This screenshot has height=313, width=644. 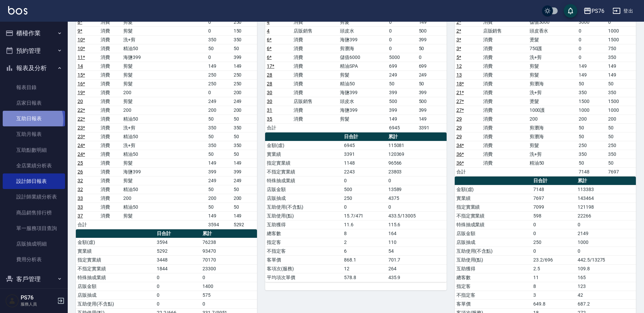 What do you see at coordinates (269, 83) in the screenshot?
I see `a: 28` at bounding box center [269, 83].